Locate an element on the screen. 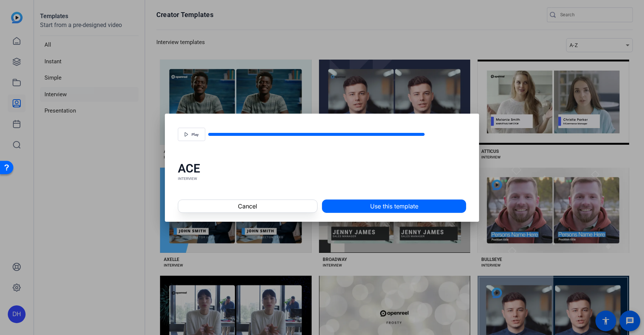 The height and width of the screenshot is (335, 644). button: Use this template is located at coordinates (394, 206).